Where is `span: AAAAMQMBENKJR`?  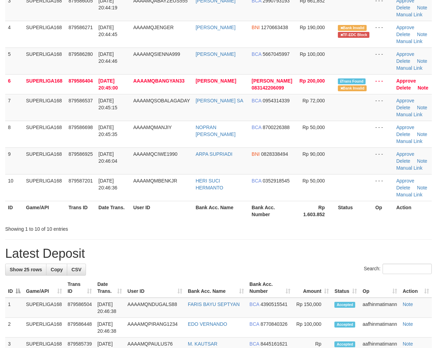 span: AAAAMQMBENKJR is located at coordinates (155, 181).